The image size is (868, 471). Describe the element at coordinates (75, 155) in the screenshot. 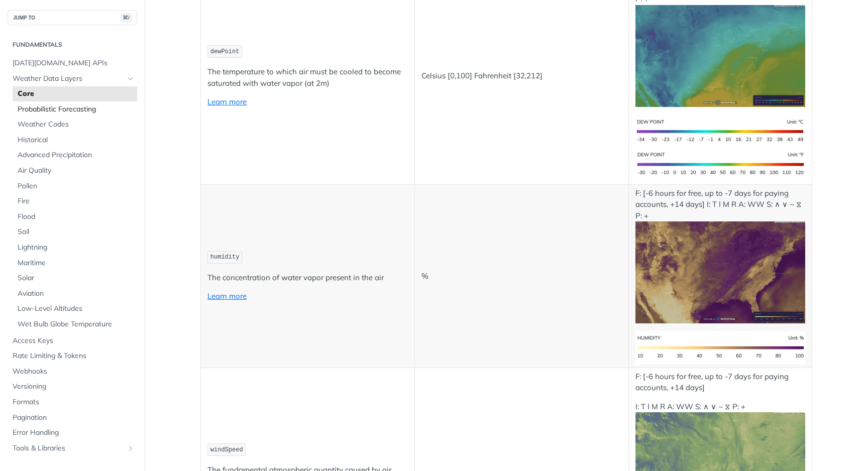

I see `a: Advanced Precipitation` at that location.